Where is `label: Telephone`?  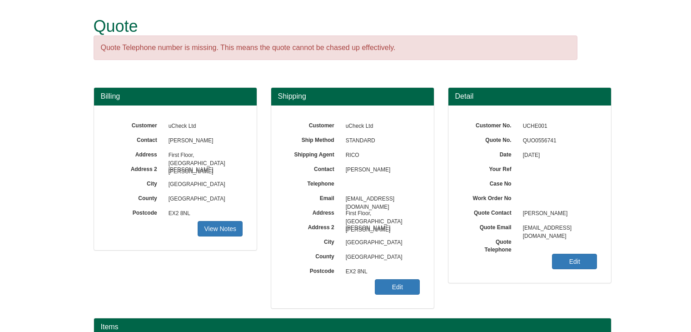
label: Telephone is located at coordinates (313, 182).